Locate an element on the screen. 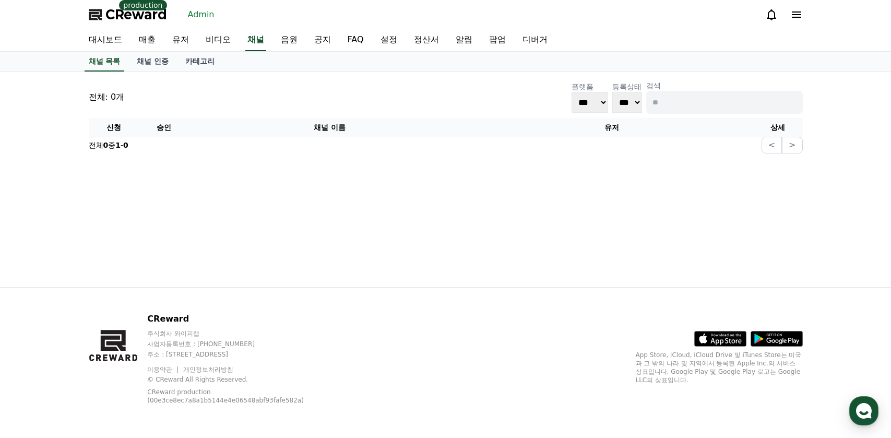 Image resolution: width=891 pixels, height=438 pixels. a: 유저 is located at coordinates (181, 40).